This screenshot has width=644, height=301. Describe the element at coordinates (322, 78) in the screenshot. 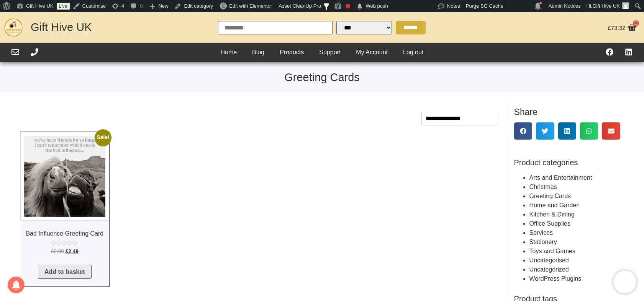

I see `h1: Greeting Cards` at that location.